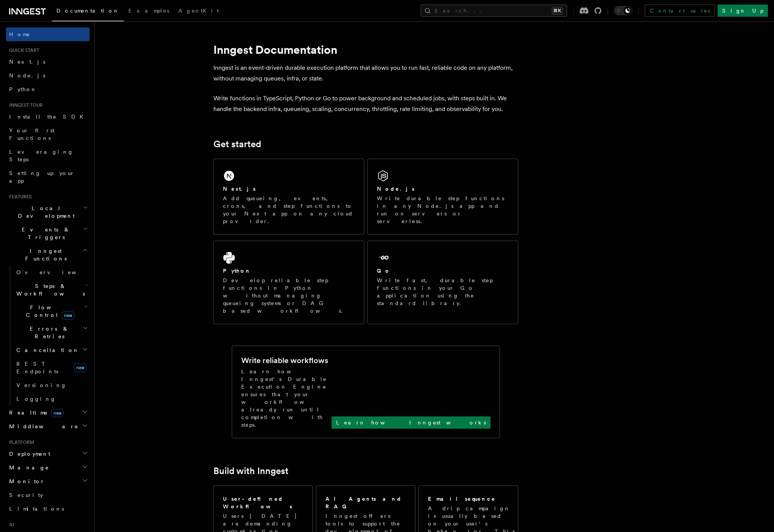 Image resolution: width=774 pixels, height=532 pixels. I want to click on a: Your first Functions, so click(48, 134).